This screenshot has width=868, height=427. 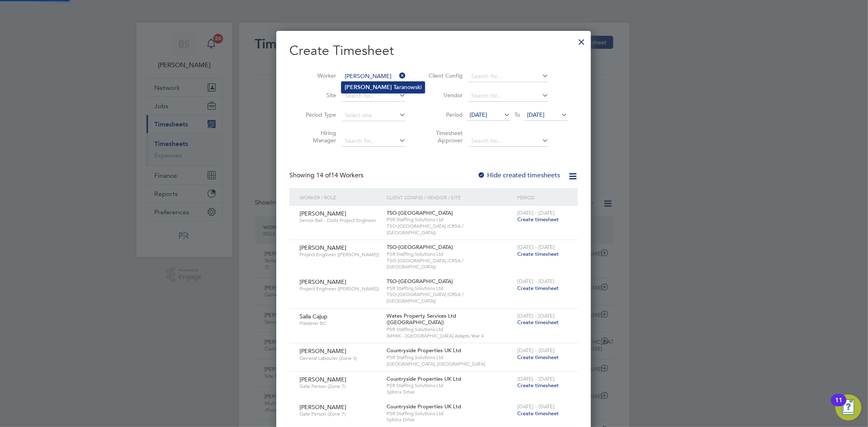 I want to click on div: Period, so click(x=543, y=197).